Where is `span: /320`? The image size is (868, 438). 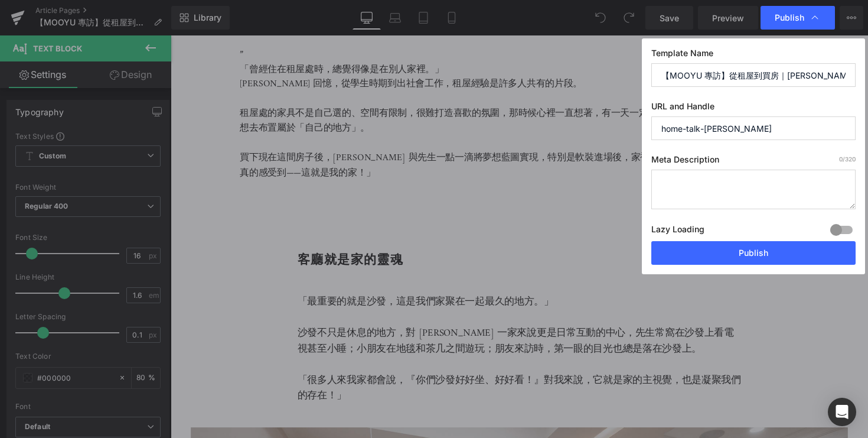
span: /320 is located at coordinates (847, 159).